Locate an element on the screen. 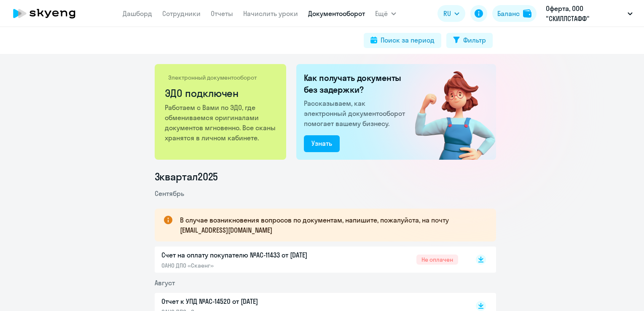  div: Фильтр is located at coordinates (475, 40).